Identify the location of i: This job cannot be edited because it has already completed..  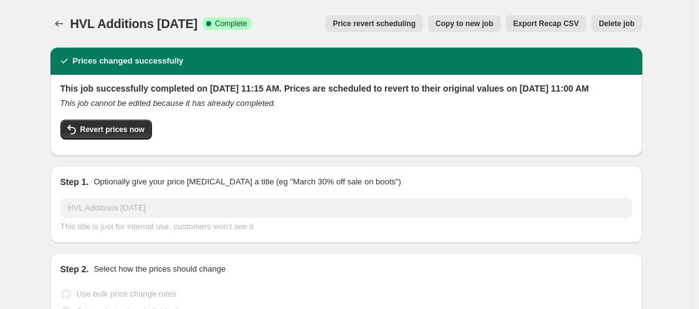
(168, 103).